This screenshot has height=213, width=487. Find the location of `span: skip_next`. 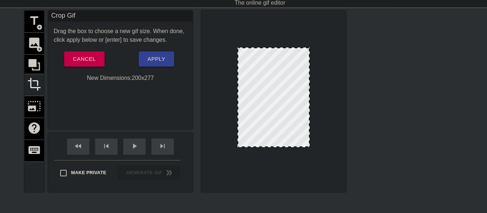

span: skip_next is located at coordinates (163, 146).